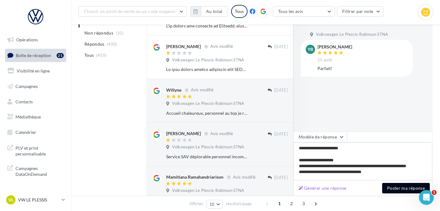  I want to click on div: Accueil chaleureux, personnel au top je recommande, so click(206, 113).